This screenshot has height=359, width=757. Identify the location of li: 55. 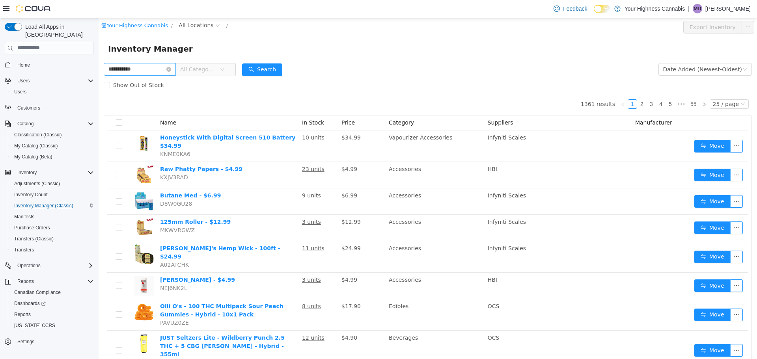
(595, 86).